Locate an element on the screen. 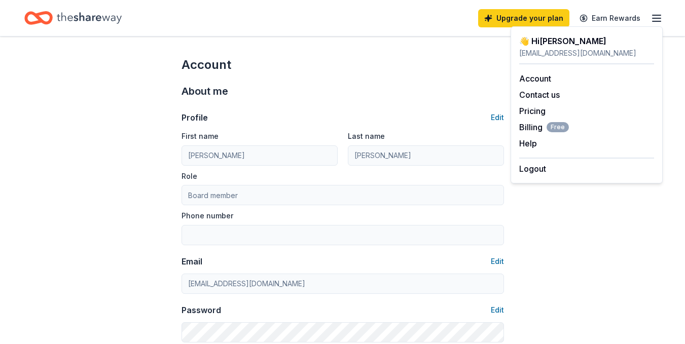  div: Email is located at coordinates (192, 261).